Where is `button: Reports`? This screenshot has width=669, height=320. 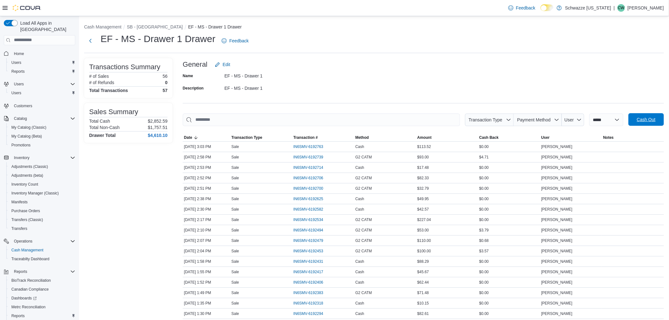 button: Reports is located at coordinates (42, 71).